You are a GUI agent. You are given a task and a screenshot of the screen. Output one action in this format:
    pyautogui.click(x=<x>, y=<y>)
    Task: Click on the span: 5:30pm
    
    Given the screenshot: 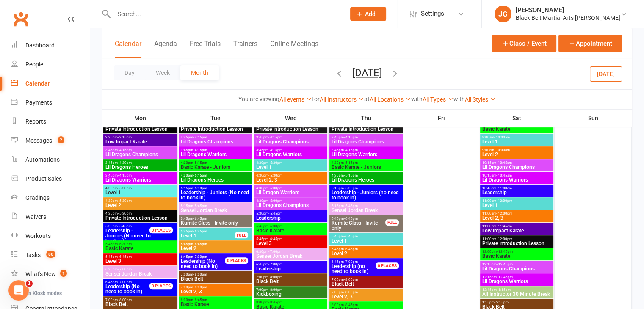 What is the action you would take?
    pyautogui.click(x=132, y=226)
    